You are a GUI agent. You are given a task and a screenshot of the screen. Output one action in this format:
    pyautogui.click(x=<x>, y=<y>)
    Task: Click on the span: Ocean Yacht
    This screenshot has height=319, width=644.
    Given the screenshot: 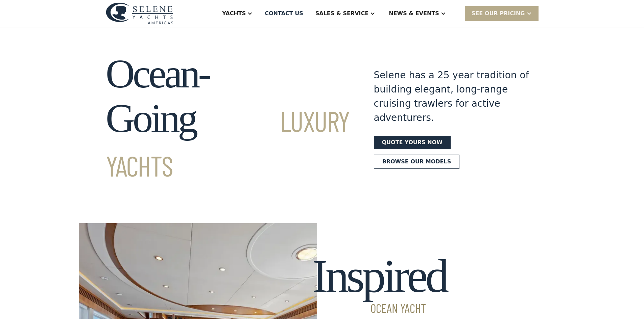 What is the action you would take?
    pyautogui.click(x=379, y=309)
    